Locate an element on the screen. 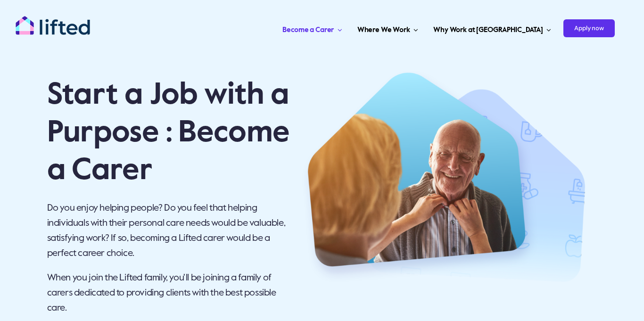 This screenshot has width=644, height=321. span: When you join the Lifted family, you'll be joining a family of carers dedicated to providing clie... is located at coordinates (161, 293).